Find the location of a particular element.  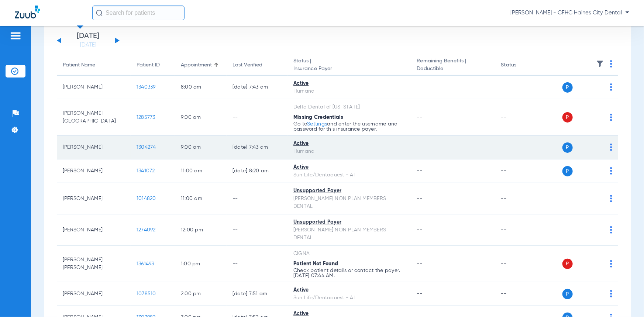

span: Insurance Payer is located at coordinates (349, 69).